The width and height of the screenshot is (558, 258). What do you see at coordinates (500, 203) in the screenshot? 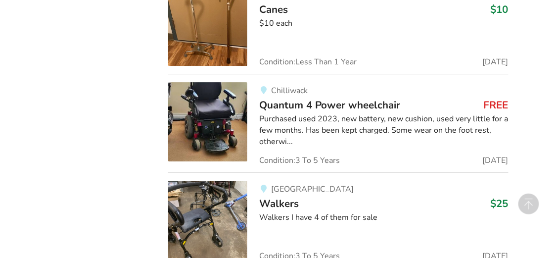
I see `h3: $25` at bounding box center [500, 203].